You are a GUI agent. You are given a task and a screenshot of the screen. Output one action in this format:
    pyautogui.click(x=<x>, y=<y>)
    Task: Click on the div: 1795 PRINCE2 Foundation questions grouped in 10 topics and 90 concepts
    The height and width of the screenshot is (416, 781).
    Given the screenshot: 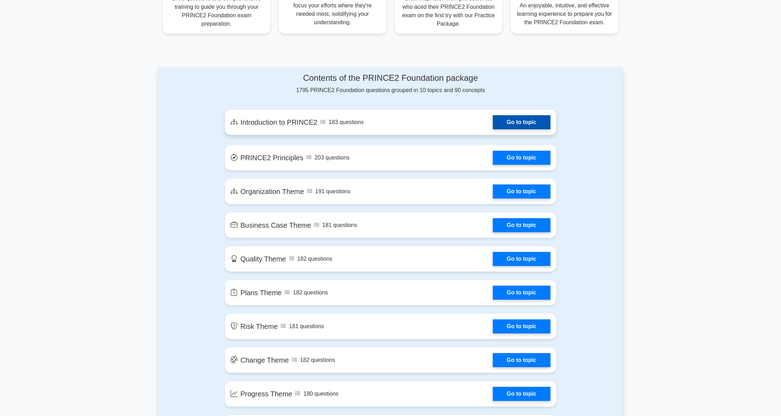 What is the action you would take?
    pyautogui.click(x=390, y=84)
    